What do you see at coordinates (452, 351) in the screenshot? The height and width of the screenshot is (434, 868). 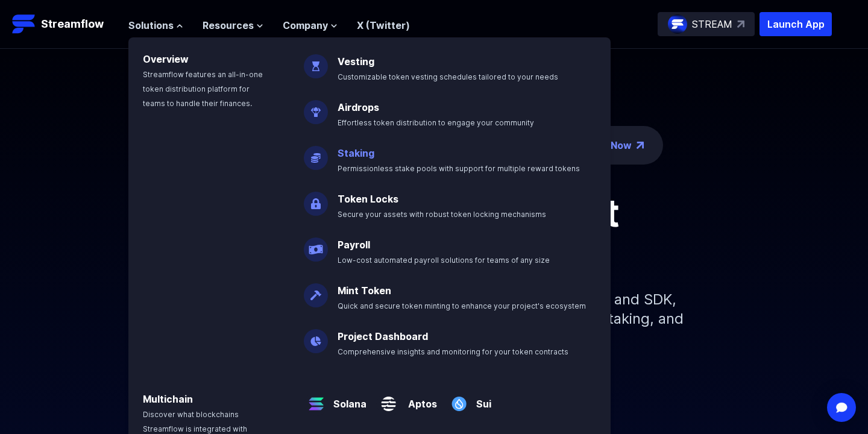 I see `span: Comprehensive insights and monitoring for your token contracts` at bounding box center [452, 351].